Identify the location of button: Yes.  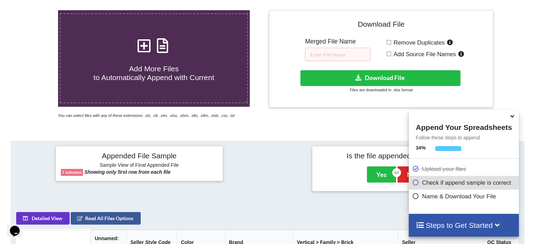
(381, 175).